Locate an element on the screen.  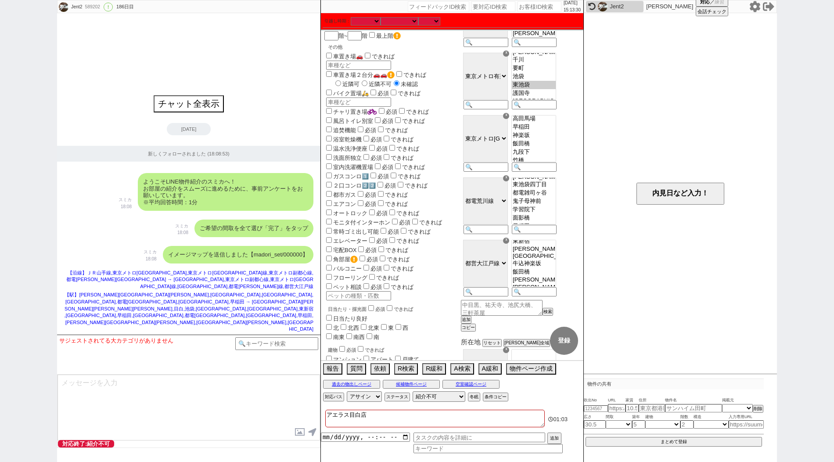
input: 洗面所独立 is located at coordinates (329, 157).